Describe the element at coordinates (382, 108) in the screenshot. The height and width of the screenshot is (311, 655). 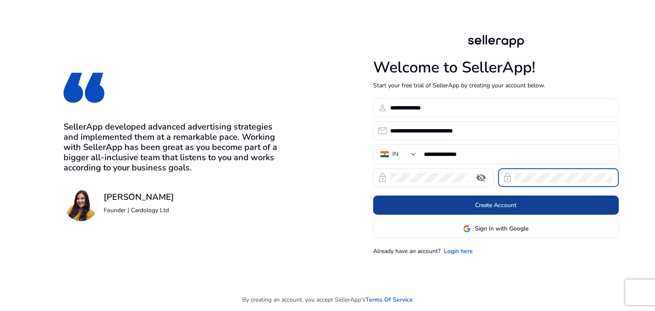
I see `span: person` at that location.